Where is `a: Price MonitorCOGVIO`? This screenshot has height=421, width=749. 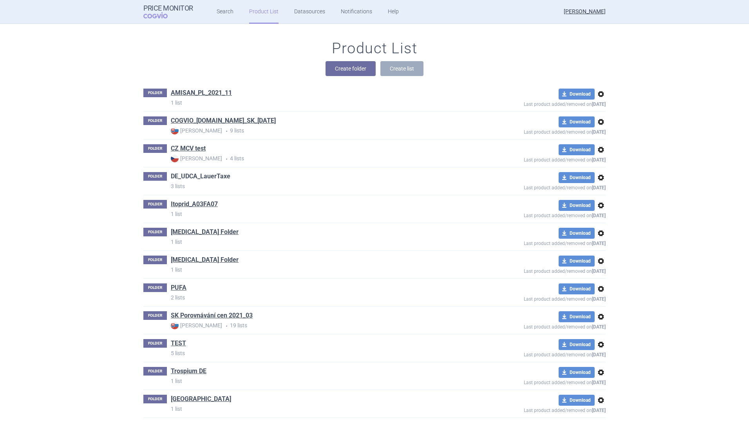
a: Price MonitorCOGVIO is located at coordinates (168, 12).